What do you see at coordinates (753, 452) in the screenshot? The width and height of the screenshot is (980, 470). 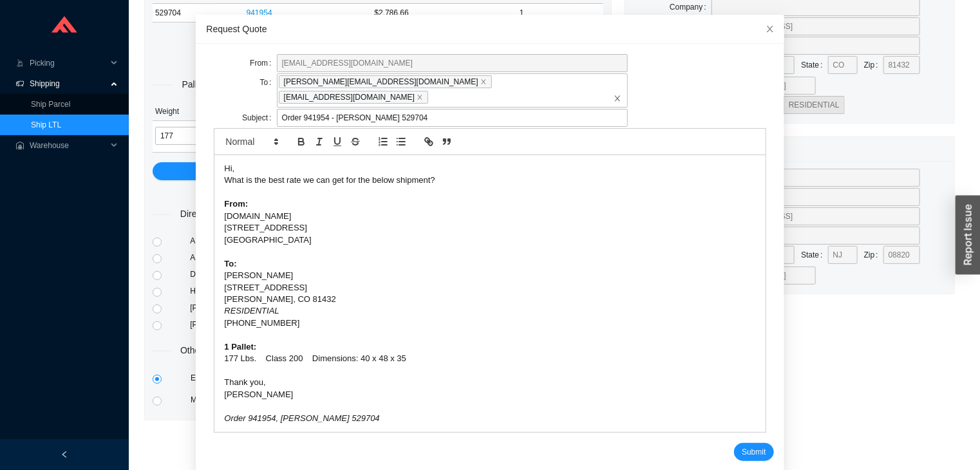 I see `button: Submit` at bounding box center [753, 452].